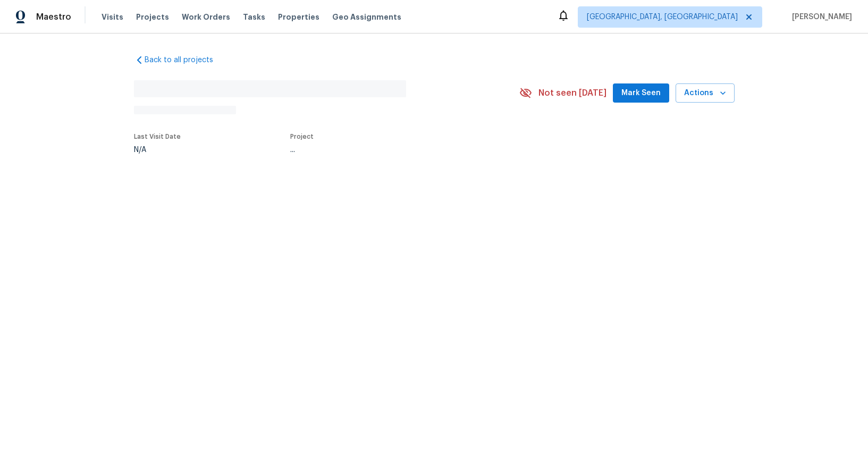  I want to click on span: Maestro, so click(54, 17).